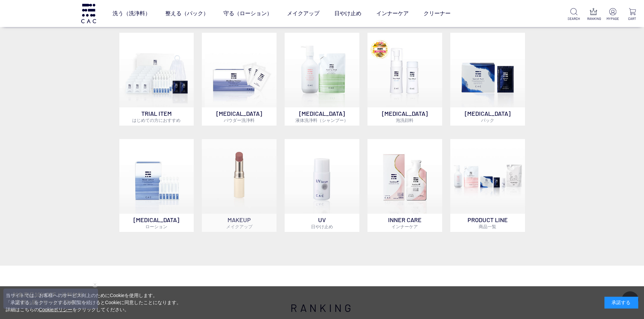 Image resolution: width=644 pixels, height=319 pixels. I want to click on a: クリーナー, so click(437, 14).